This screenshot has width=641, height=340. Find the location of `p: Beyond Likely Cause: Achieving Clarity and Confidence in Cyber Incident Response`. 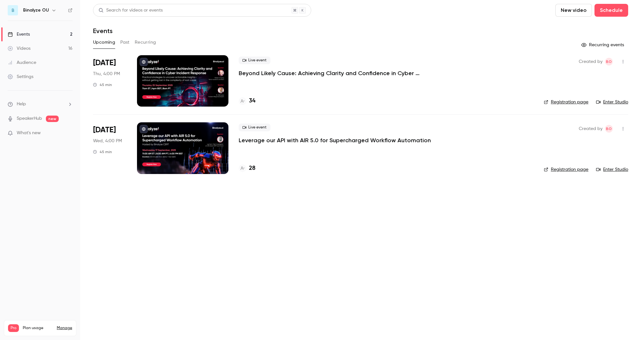

p: Beyond Likely Cause: Achieving Clarity and Confidence in Cyber Incident Response is located at coordinates (335, 73).